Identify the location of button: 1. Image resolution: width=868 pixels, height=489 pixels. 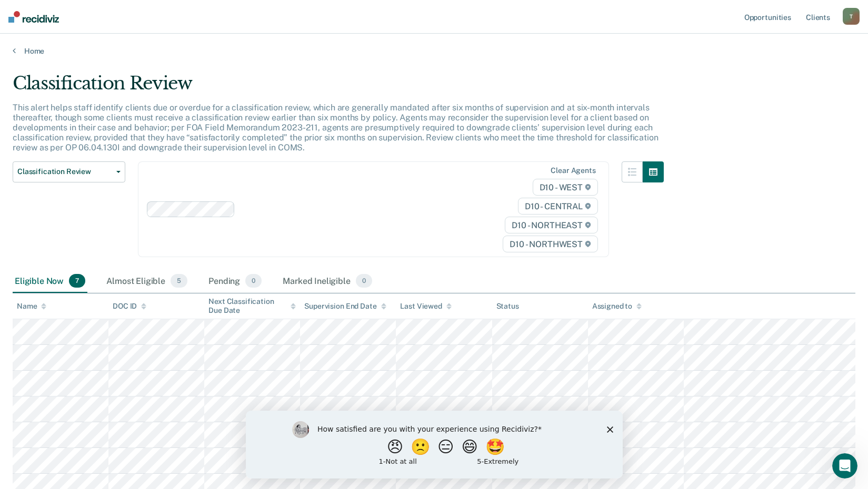
(150, 36).